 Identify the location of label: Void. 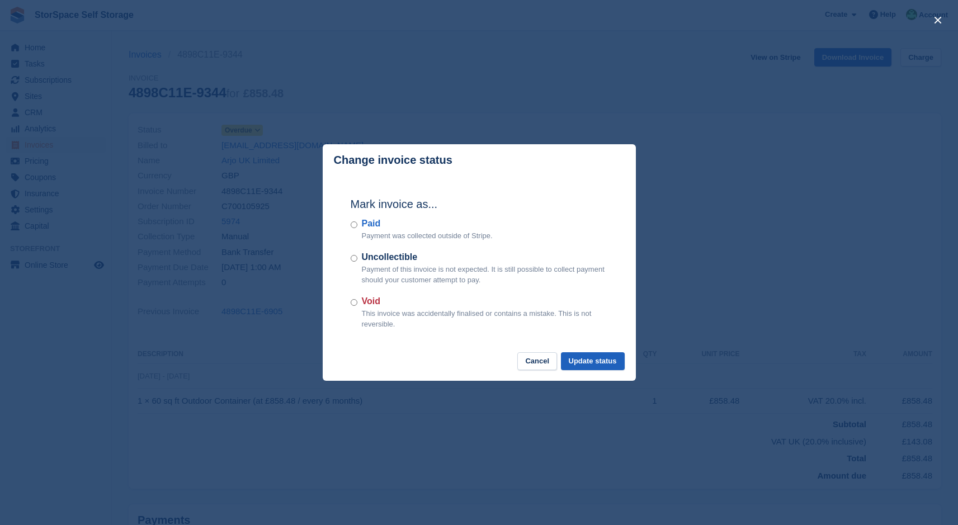
(485, 301).